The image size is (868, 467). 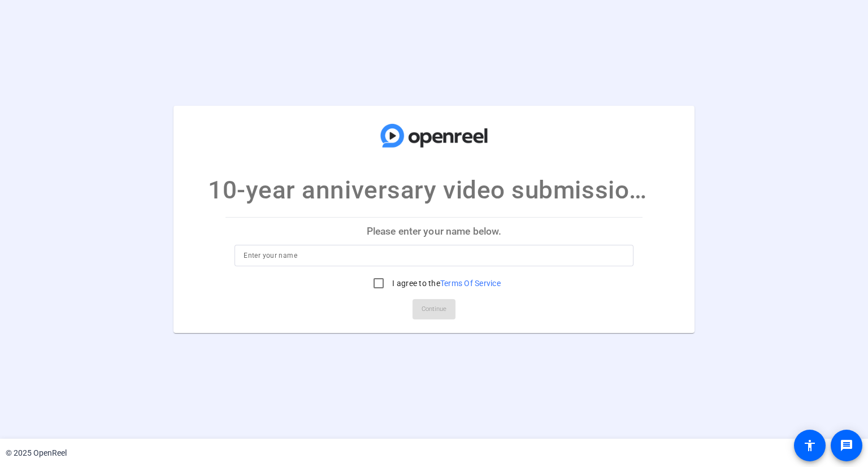 What do you see at coordinates (810, 445) in the screenshot?
I see `mat-icon: accessibility` at bounding box center [810, 445].